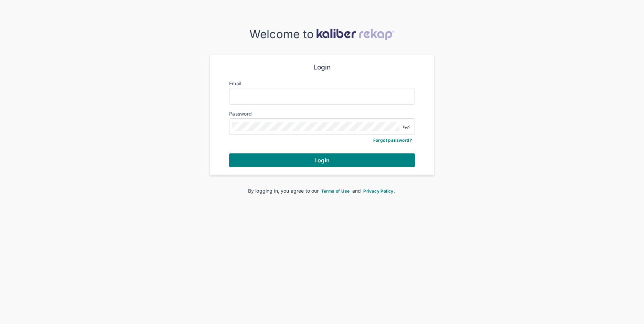  What do you see at coordinates (322, 160) in the screenshot?
I see `button: Login` at bounding box center [322, 160].